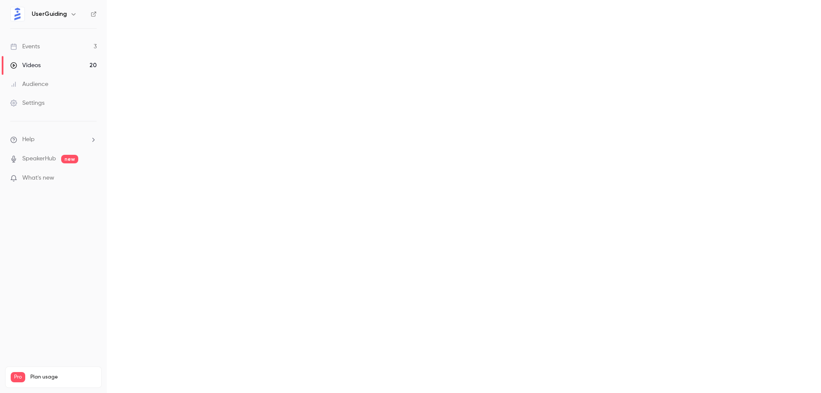 This screenshot has width=821, height=393. What do you see at coordinates (18, 14) in the screenshot?
I see `img: UserGuiding` at bounding box center [18, 14].